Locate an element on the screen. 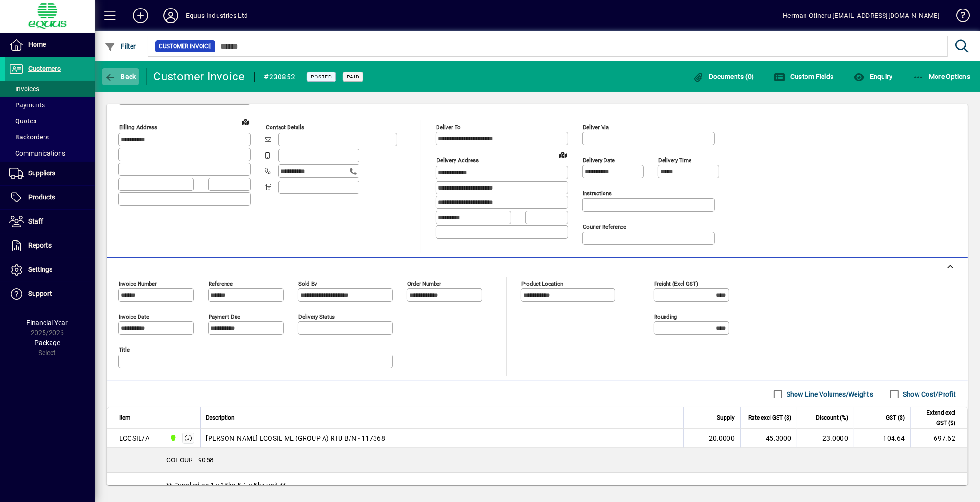  button: Filter is located at coordinates (120, 46).